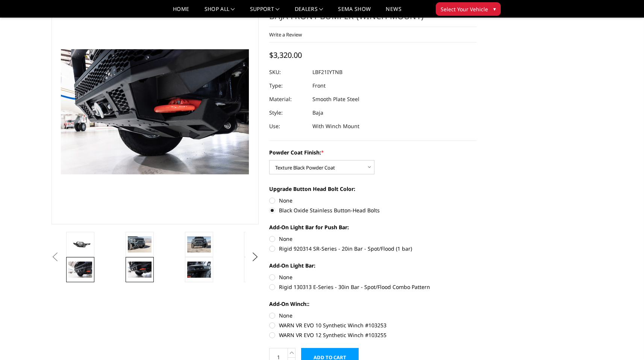  Describe the element at coordinates (464, 9) in the screenshot. I see `span: Select Your Vehicle` at that location.